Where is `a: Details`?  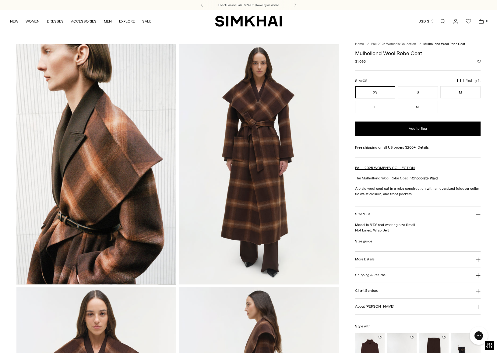
a: Details is located at coordinates (423, 147).